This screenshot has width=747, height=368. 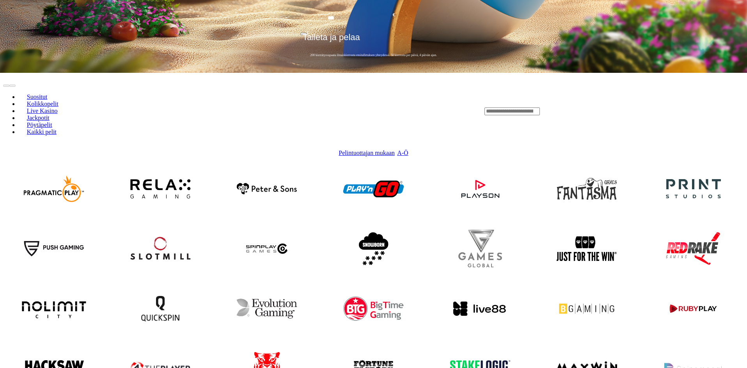 I want to click on nav: Lobby, so click(x=236, y=111).